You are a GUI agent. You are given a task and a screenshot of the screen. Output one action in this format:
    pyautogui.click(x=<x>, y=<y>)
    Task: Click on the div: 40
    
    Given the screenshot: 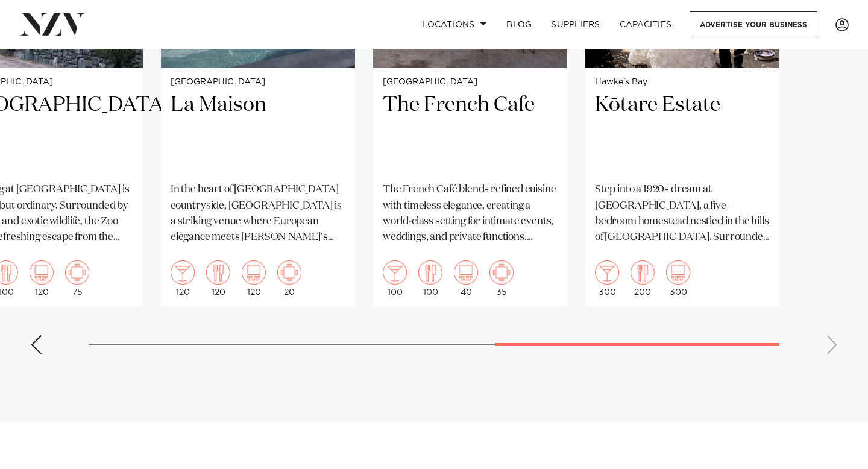 What is the action you would take?
    pyautogui.click(x=465, y=278)
    